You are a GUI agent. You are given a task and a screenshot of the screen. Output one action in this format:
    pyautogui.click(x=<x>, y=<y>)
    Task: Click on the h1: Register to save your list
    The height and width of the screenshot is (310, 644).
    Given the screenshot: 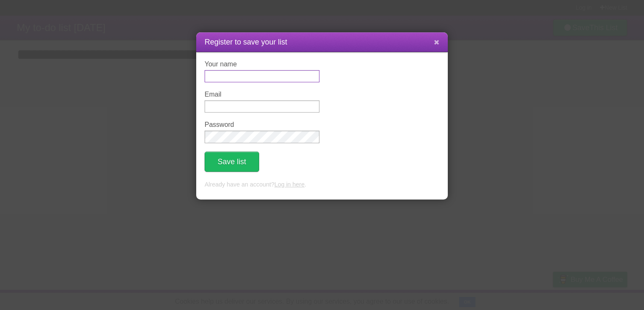 What is the action you would take?
    pyautogui.click(x=322, y=42)
    